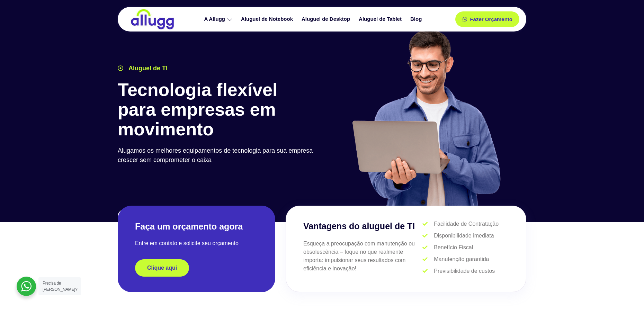  I want to click on div: Widget de chat, so click(627, 306).